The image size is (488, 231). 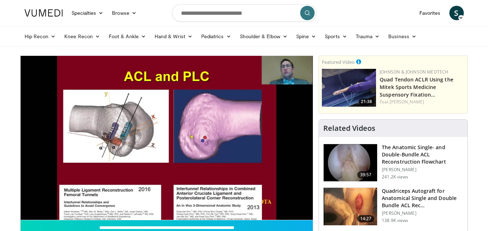 What do you see at coordinates (456, 13) in the screenshot?
I see `a: S` at bounding box center [456, 13].